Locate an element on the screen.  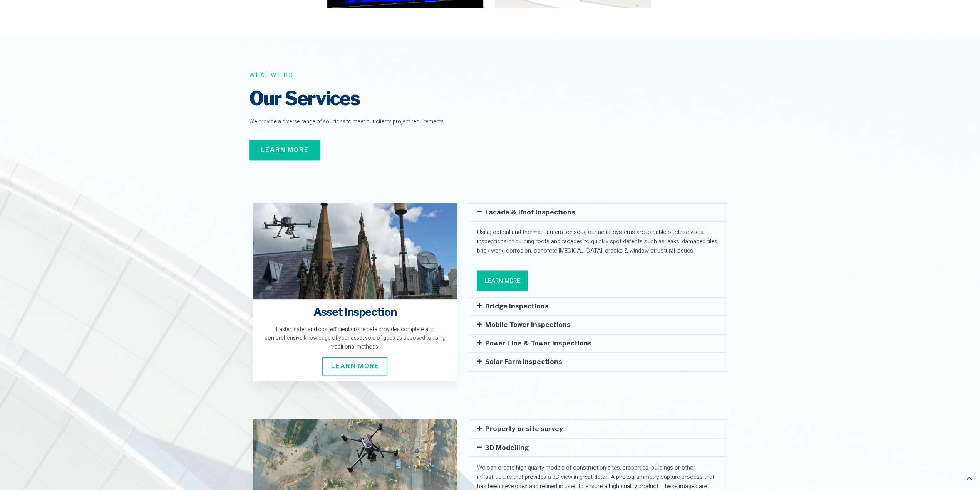
div: Mobile Tower Inspections is located at coordinates (597, 324).